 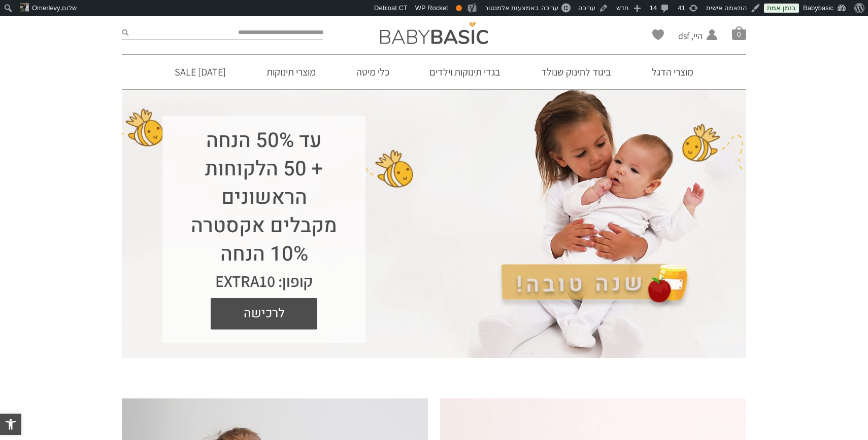 I want to click on span: עריכה באמצעות אלמנטור, so click(x=521, y=7).